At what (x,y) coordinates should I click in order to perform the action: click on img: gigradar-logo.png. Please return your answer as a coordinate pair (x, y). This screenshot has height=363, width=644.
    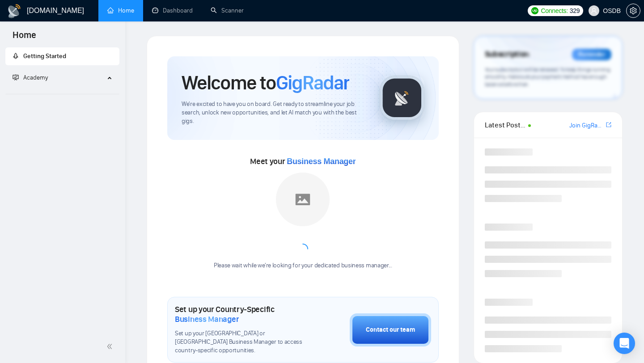
    Looking at the image, I should click on (402, 98).